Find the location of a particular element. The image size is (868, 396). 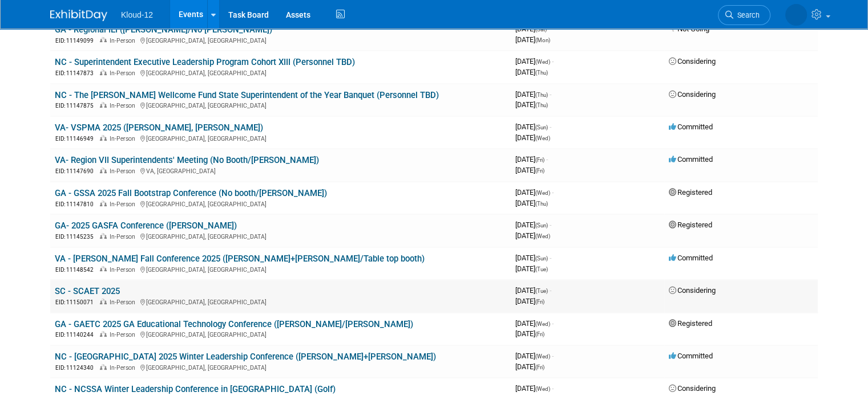

span: EID: 11150071 is located at coordinates (76, 302).